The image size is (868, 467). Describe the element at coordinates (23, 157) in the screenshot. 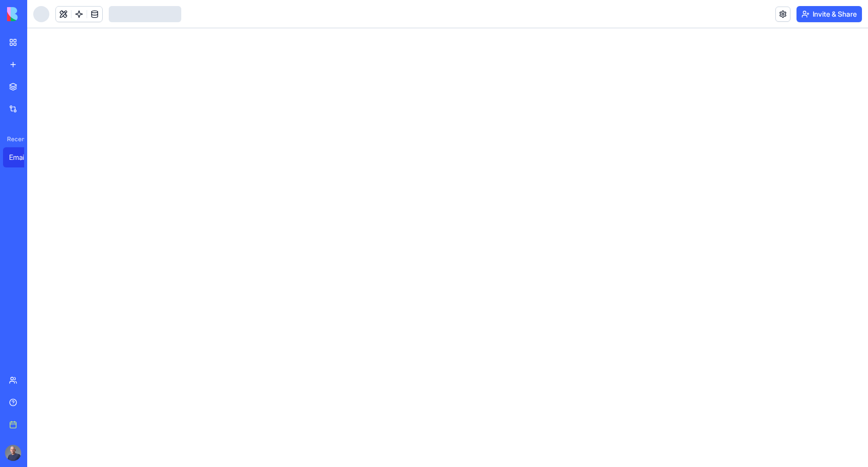

I see `a: Email Marketing Generator` at that location.